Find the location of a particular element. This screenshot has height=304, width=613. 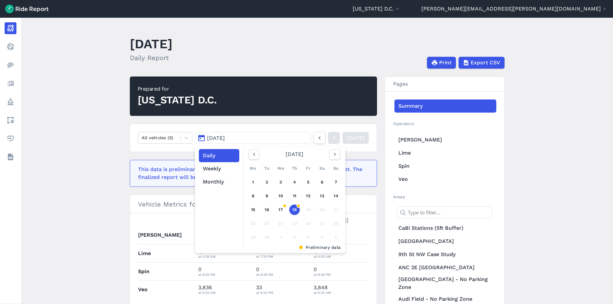

div: 28 is located at coordinates (336, 224).